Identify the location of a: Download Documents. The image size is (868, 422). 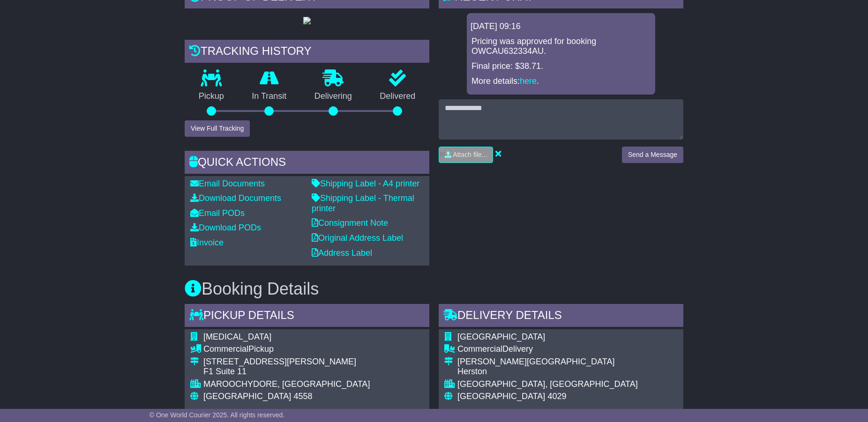
(236, 198).